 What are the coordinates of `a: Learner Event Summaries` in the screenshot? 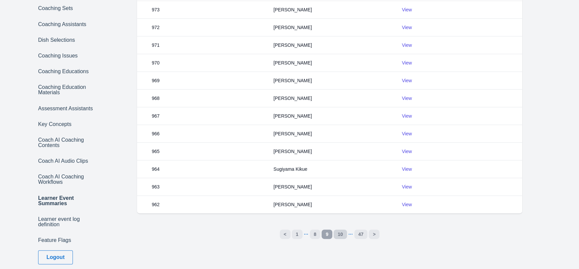 It's located at (67, 201).